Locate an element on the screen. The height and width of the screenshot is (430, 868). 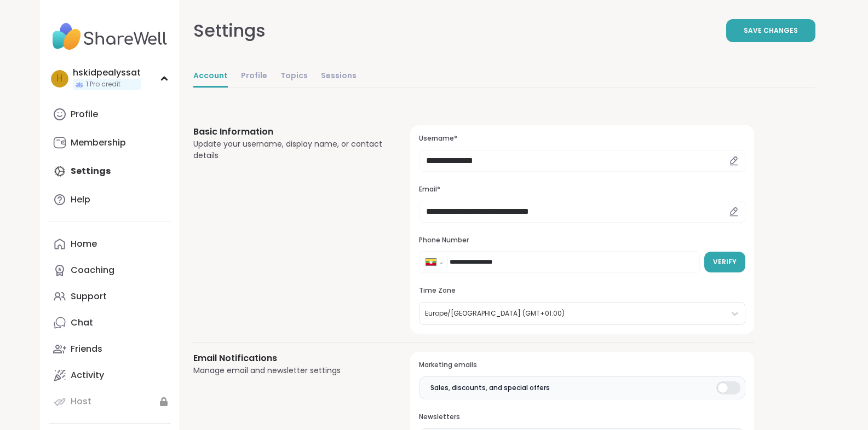
span: Save Changes is located at coordinates (771, 31).